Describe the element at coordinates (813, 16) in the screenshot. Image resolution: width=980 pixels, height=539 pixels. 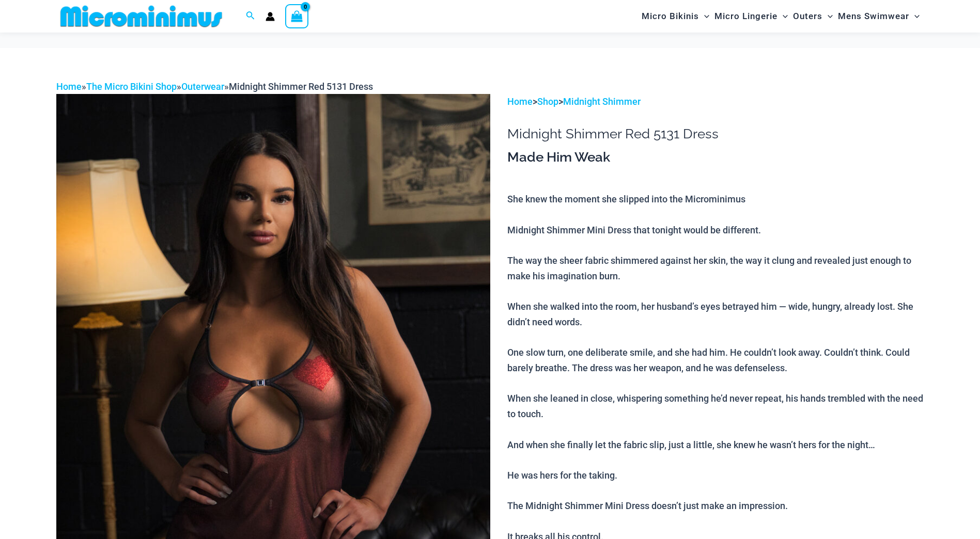
I see `a: OutersMenu ToggleMenu Toggle` at that location.